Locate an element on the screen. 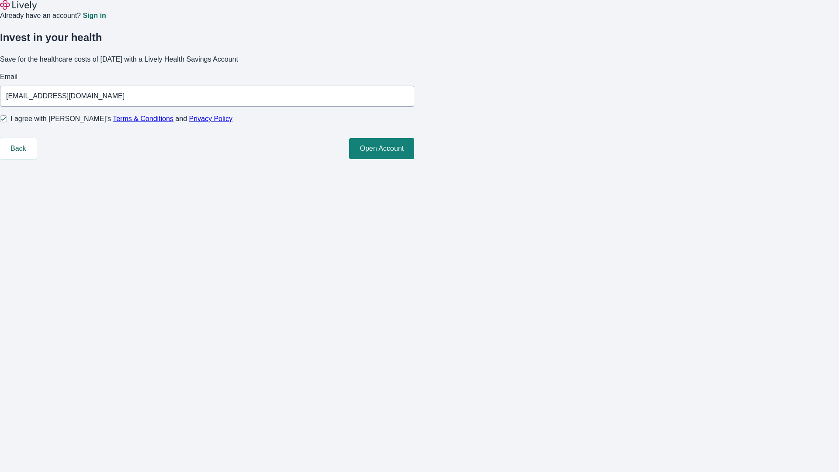  a: Sign in is located at coordinates (94, 16).